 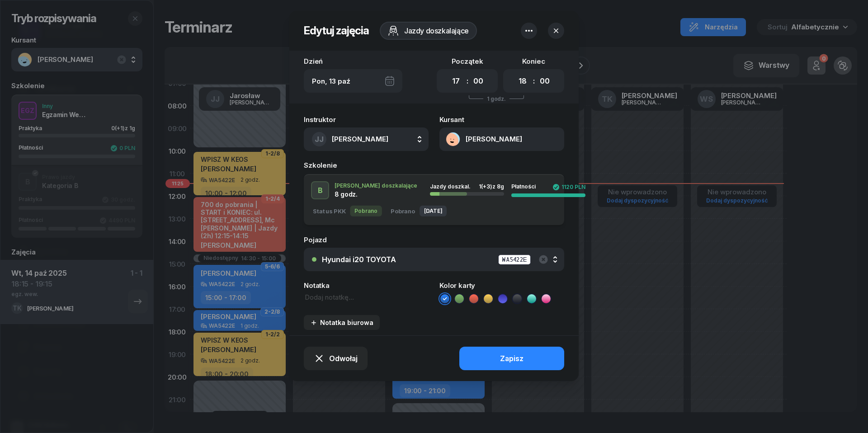 What do you see at coordinates (341, 322) in the screenshot?
I see `button: Notatka biurowa` at bounding box center [341, 322].